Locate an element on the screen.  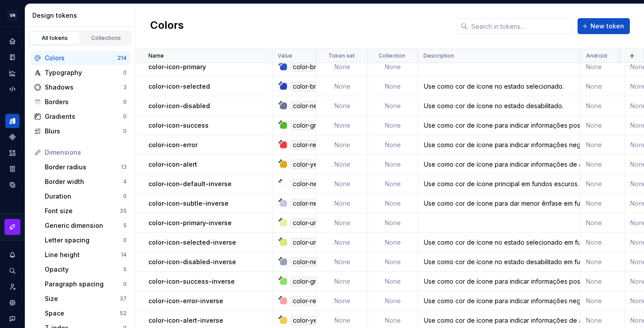
div: color-umbu-200 is located at coordinates (316, 223).